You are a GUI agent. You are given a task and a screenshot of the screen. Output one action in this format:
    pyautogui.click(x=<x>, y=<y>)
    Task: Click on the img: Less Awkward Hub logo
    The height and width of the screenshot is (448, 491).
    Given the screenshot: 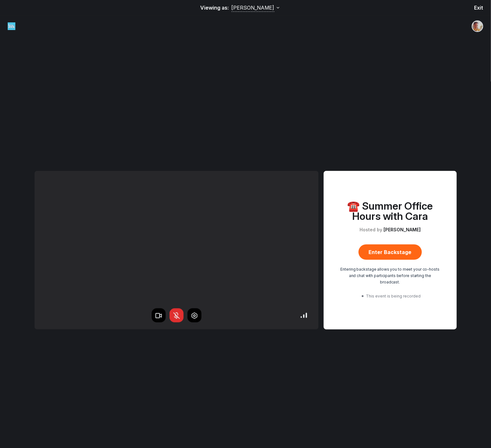 What is the action you would take?
    pyautogui.click(x=12, y=26)
    